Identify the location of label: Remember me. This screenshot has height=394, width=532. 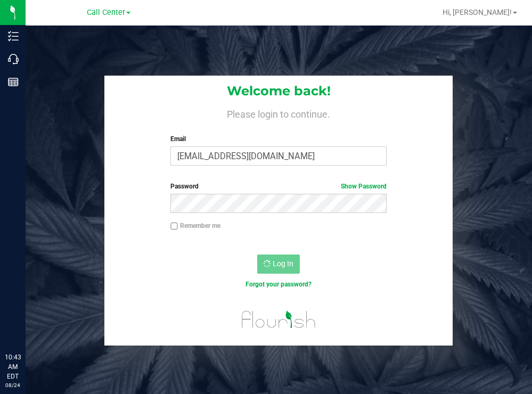
(196, 226).